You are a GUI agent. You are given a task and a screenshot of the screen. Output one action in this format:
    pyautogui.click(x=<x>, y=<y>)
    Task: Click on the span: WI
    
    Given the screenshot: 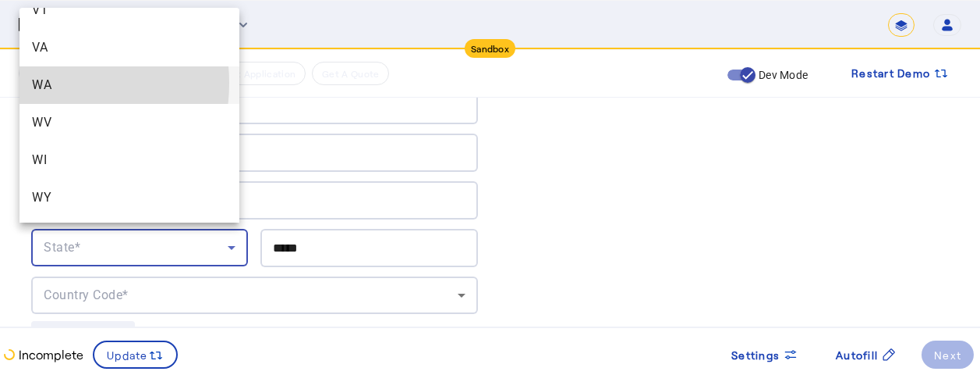 What is the action you would take?
    pyautogui.click(x=130, y=160)
    